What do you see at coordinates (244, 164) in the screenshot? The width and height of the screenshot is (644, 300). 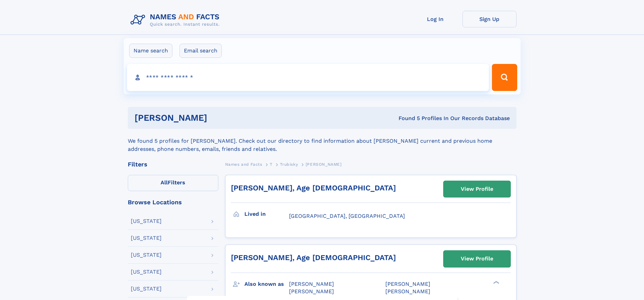 I see `a: Names and Facts` at bounding box center [244, 164].